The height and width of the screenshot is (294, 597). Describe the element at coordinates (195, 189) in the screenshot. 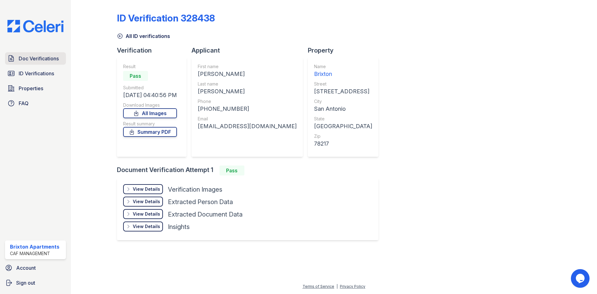

I see `div: Verification Images` at that location.